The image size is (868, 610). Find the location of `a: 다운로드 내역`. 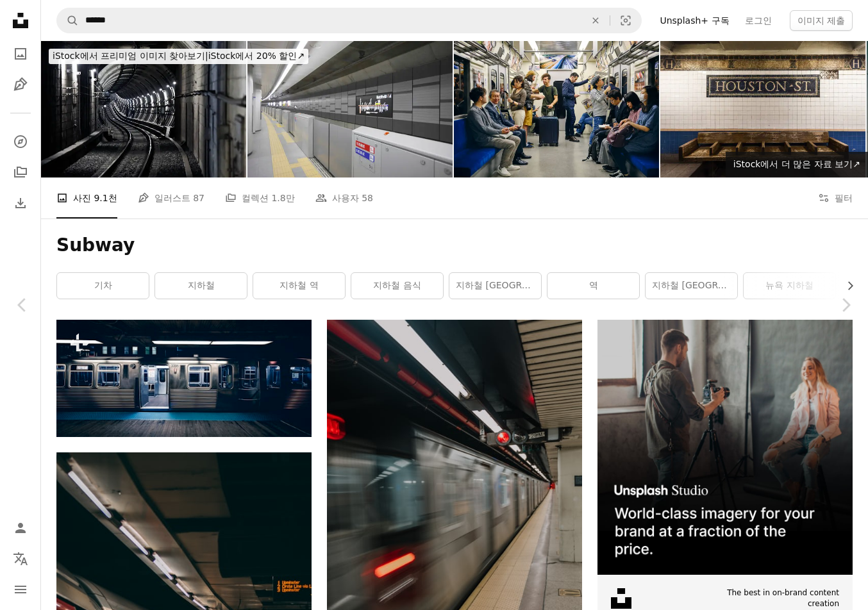

a: 다운로드 내역 is located at coordinates (20, 204).